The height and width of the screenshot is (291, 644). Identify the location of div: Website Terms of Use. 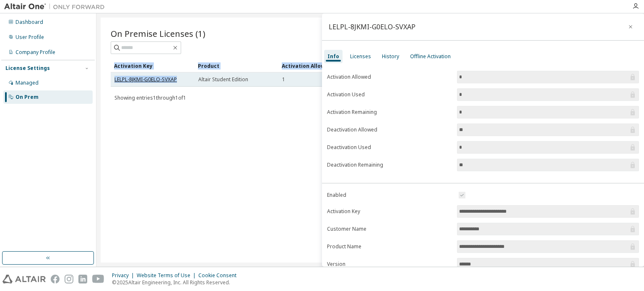
(167, 276).